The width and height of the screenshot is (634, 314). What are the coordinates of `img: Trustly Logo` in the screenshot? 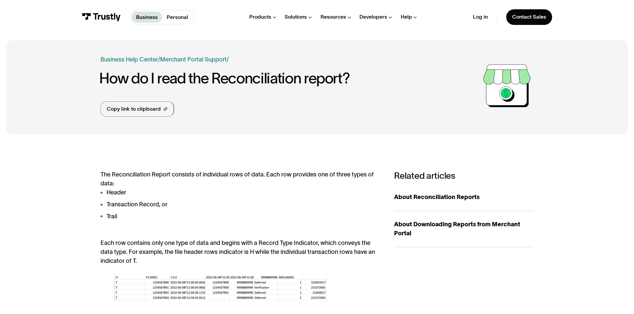 It's located at (101, 17).